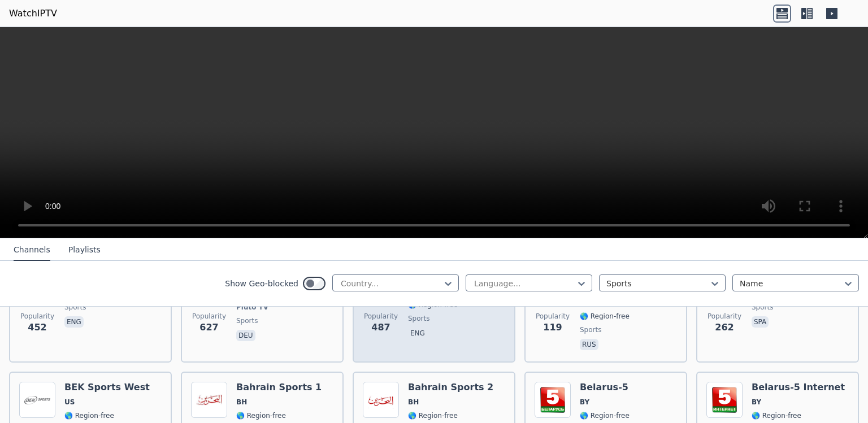 Image resolution: width=868 pixels, height=423 pixels. What do you see at coordinates (37, 400) in the screenshot?
I see `img: BEK Sports West` at bounding box center [37, 400].